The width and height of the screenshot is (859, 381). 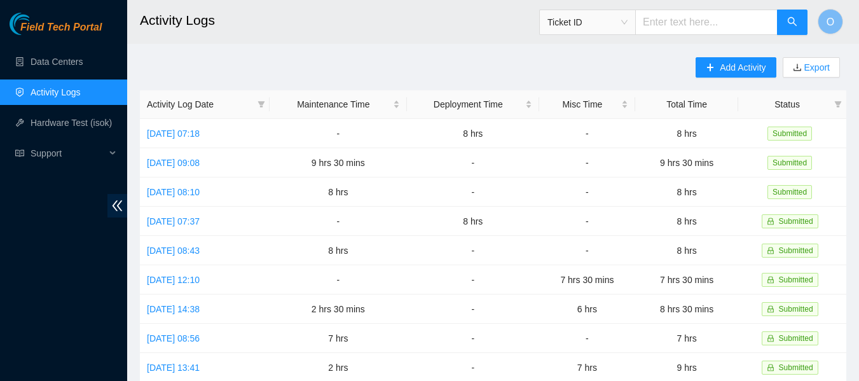 What do you see at coordinates (55, 31) in the screenshot?
I see `a: Akamai TechnologiesField Tech Portal` at bounding box center [55, 31].